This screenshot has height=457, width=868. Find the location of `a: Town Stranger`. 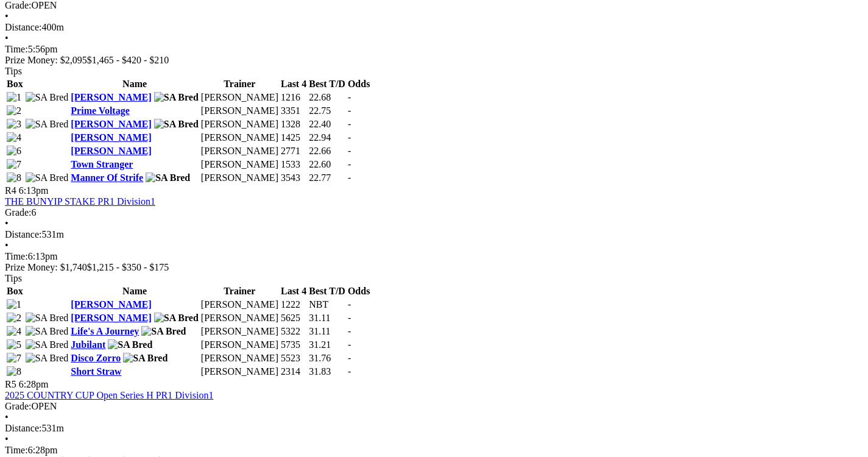

a: Town Stranger is located at coordinates (102, 163).